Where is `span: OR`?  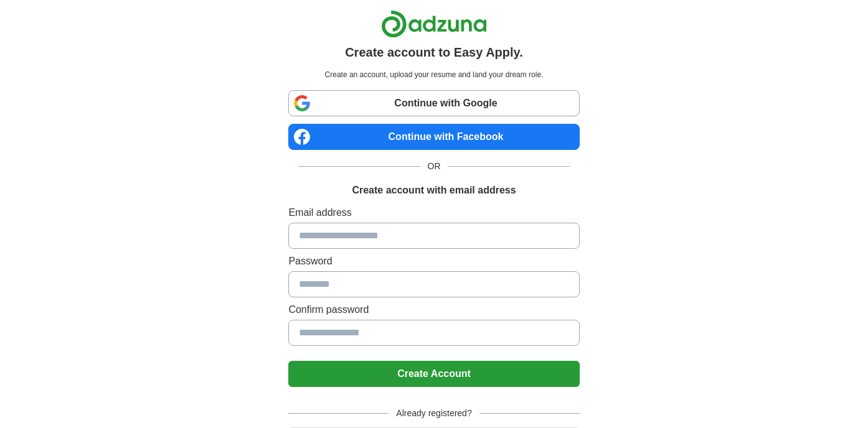 span: OR is located at coordinates (434, 166).